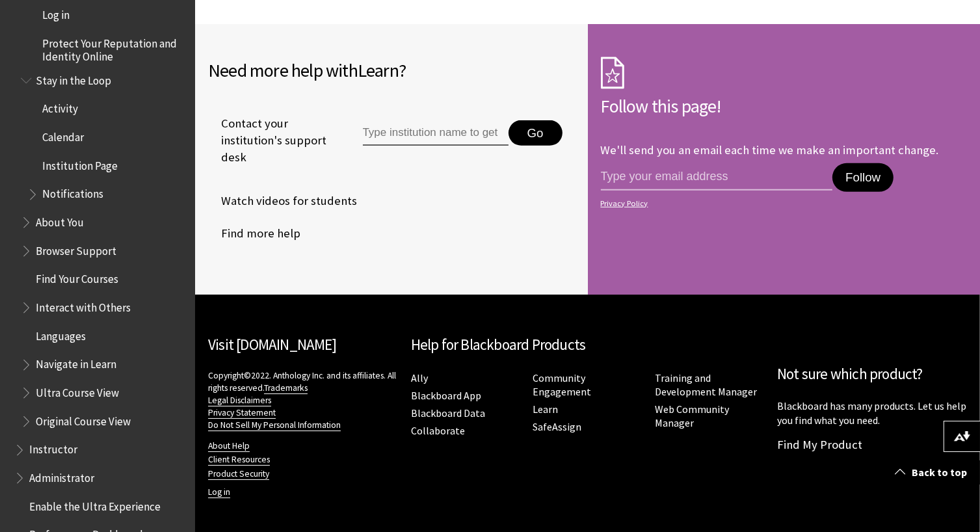  What do you see at coordinates (873, 374) in the screenshot?
I see `h2: Not sure which product?` at bounding box center [873, 374].